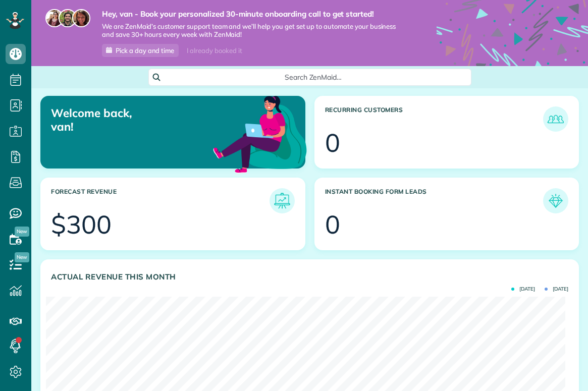 The width and height of the screenshot is (588, 391). I want to click on p: Welcome back, van!, so click(136, 119).